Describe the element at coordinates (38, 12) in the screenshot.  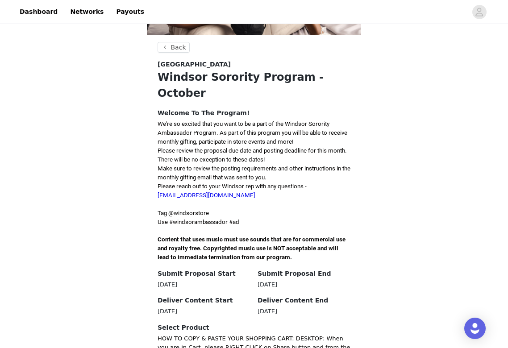
I see `a: Dashboard` at that location.